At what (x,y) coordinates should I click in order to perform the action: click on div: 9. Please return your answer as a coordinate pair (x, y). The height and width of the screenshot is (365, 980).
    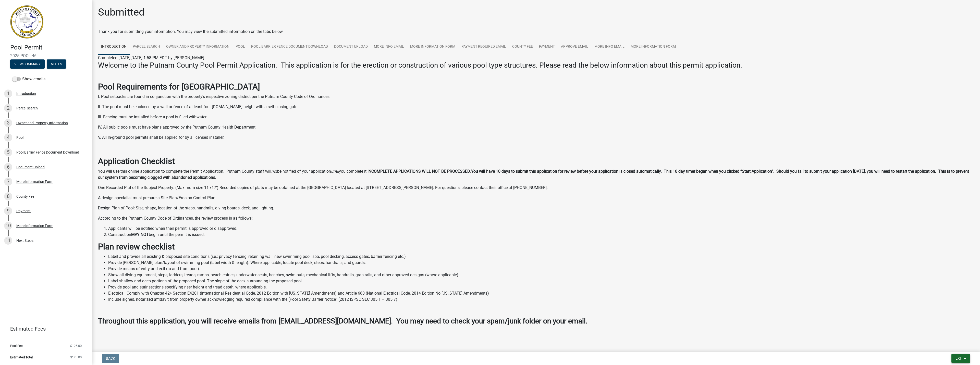
    Looking at the image, I should click on (9, 211).